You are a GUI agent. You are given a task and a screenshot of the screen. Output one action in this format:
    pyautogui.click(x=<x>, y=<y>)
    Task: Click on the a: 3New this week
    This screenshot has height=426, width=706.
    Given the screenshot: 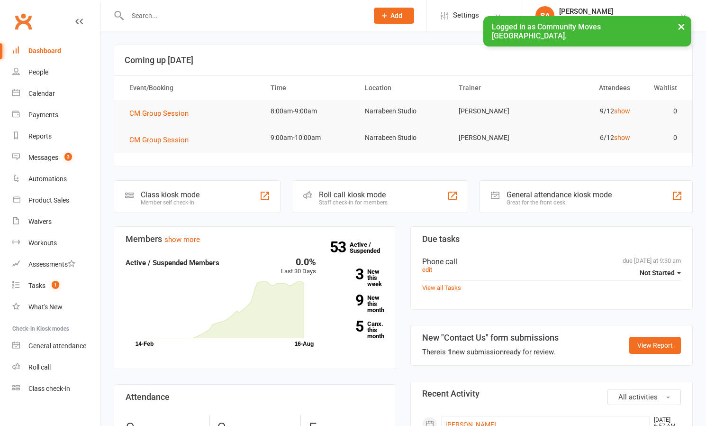 What is the action you would take?
    pyautogui.click(x=357, y=277)
    